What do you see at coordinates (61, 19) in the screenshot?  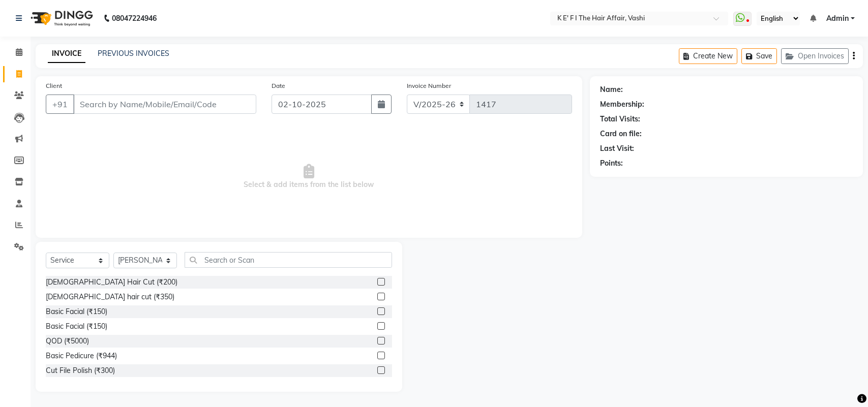 I see `img: logo` at bounding box center [61, 19].